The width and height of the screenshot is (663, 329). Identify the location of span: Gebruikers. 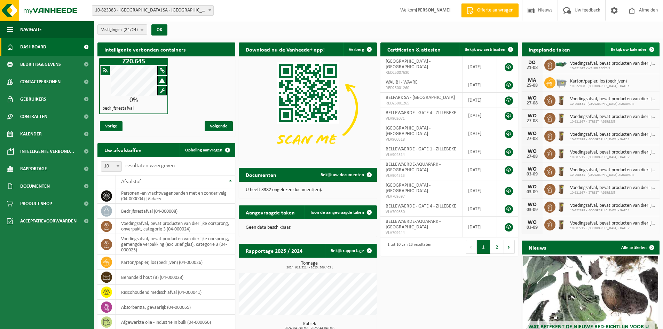
(33, 99).